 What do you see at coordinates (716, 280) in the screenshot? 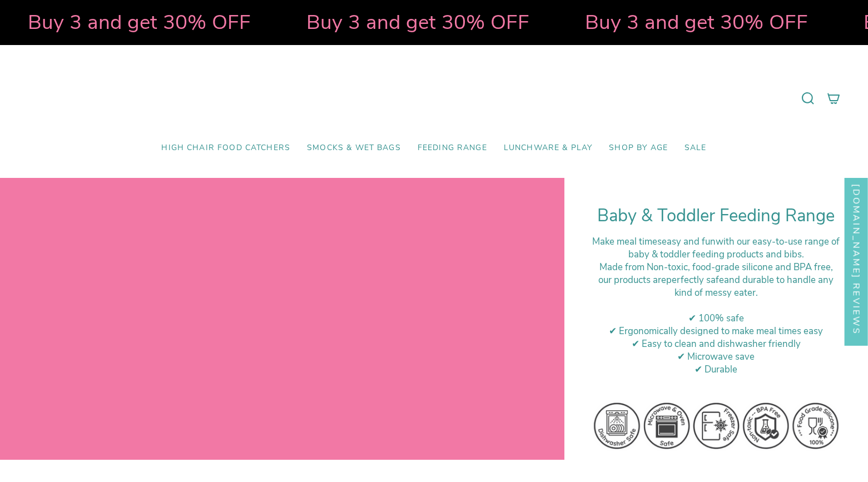
I see `div: M` at bounding box center [716, 280].